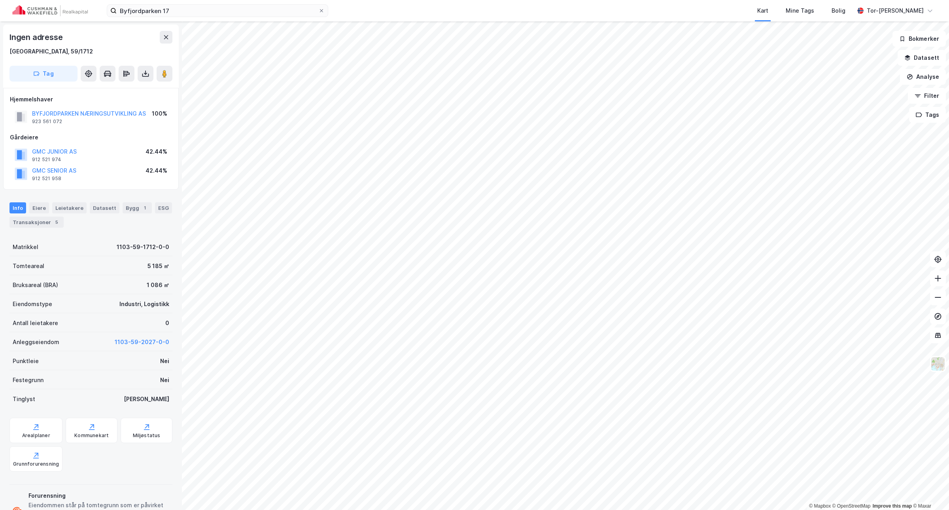  What do you see at coordinates (91, 435) in the screenshot?
I see `div: Kommunekart` at bounding box center [91, 435].